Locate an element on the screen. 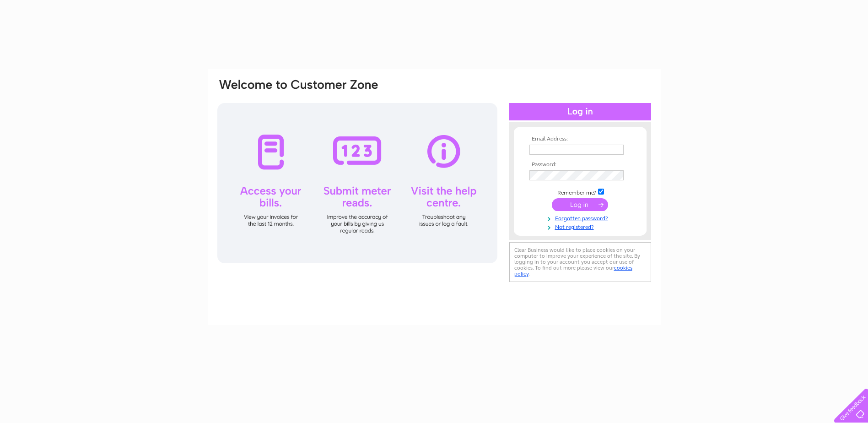  th: Password: is located at coordinates (580, 165).